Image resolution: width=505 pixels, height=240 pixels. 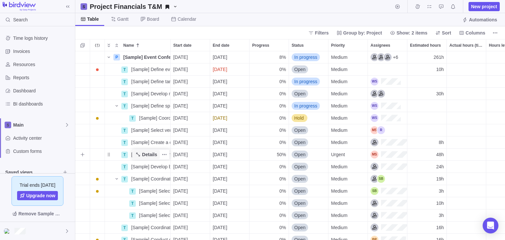 I want to click on span: Estimated hours, so click(x=425, y=45).